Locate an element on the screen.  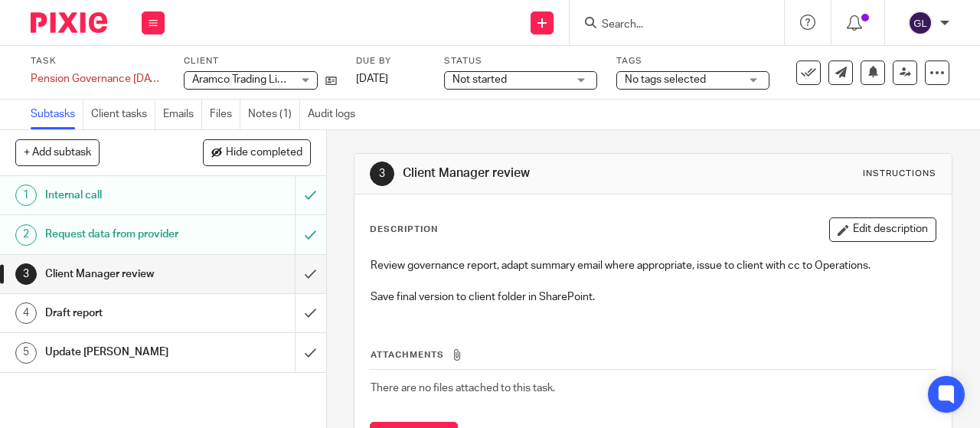
button: Edit description is located at coordinates (883, 230).